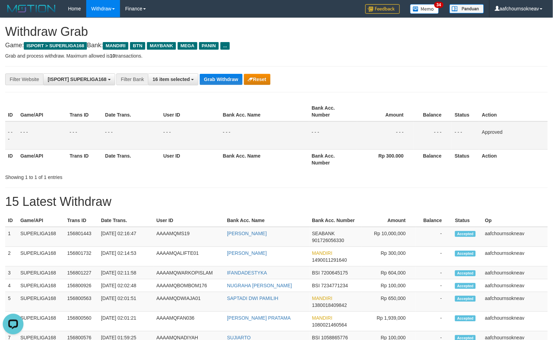  Describe the element at coordinates (11, 221) in the screenshot. I see `th: ID` at that location.